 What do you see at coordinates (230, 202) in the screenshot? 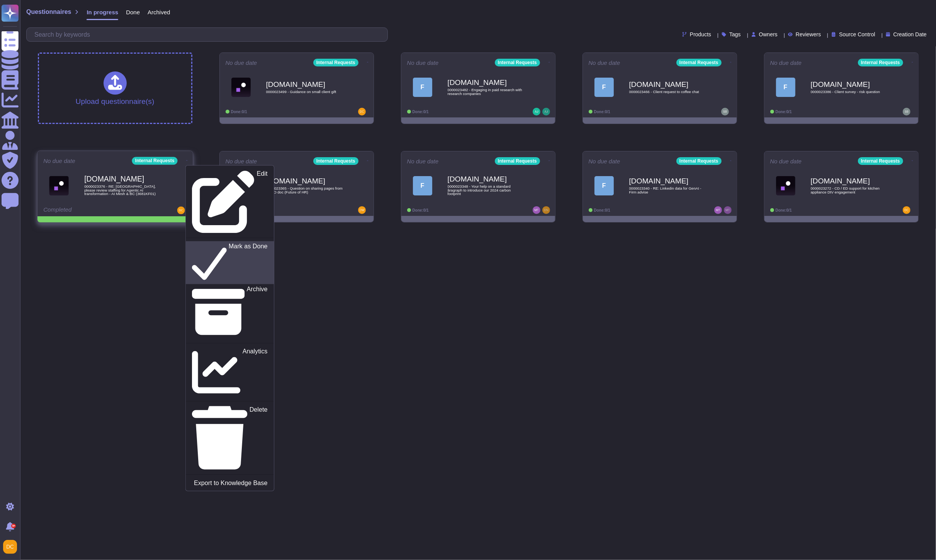
I see `a: Edit` at bounding box center [230, 202].